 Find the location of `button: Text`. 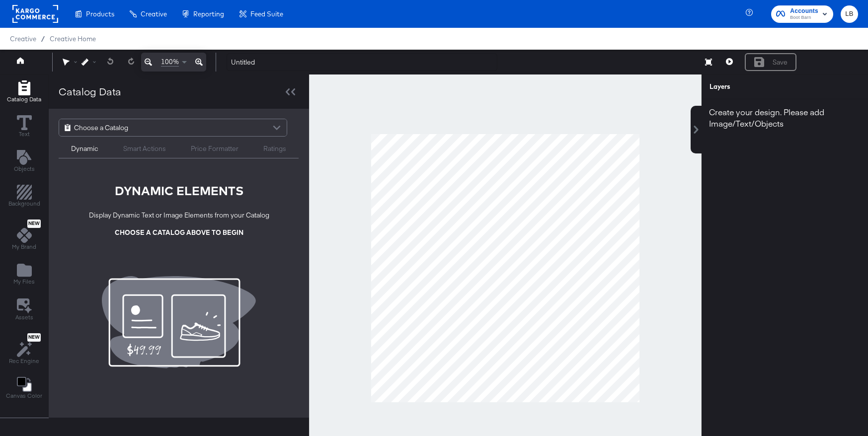

button: Text is located at coordinates (24, 127).